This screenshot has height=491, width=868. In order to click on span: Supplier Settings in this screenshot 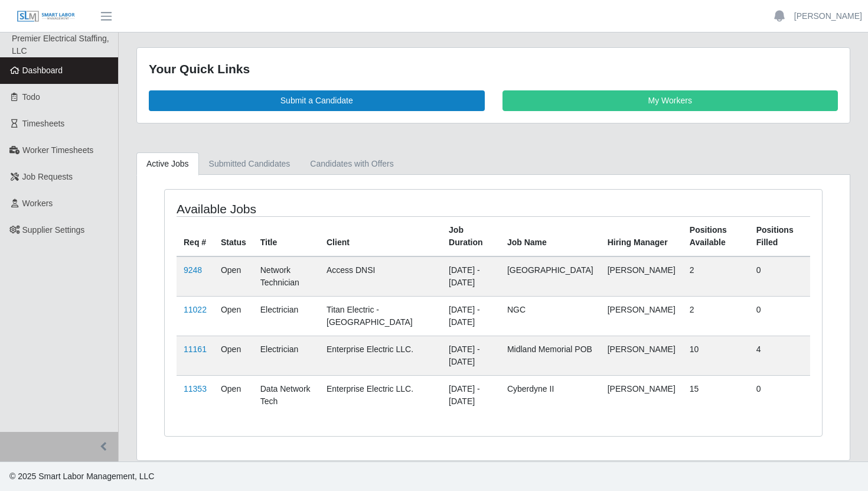, I will do `click(54, 230)`.